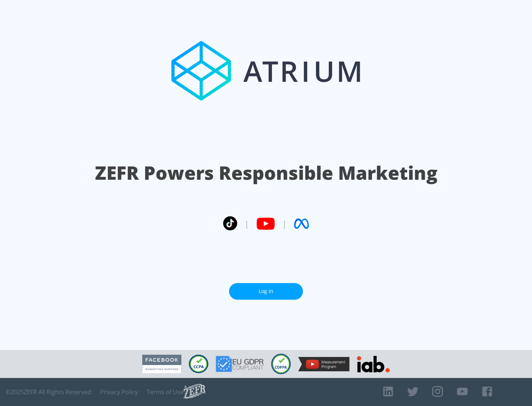 The width and height of the screenshot is (532, 406). What do you see at coordinates (162, 364) in the screenshot?
I see `img: Facebook Marketing Partner` at bounding box center [162, 364].